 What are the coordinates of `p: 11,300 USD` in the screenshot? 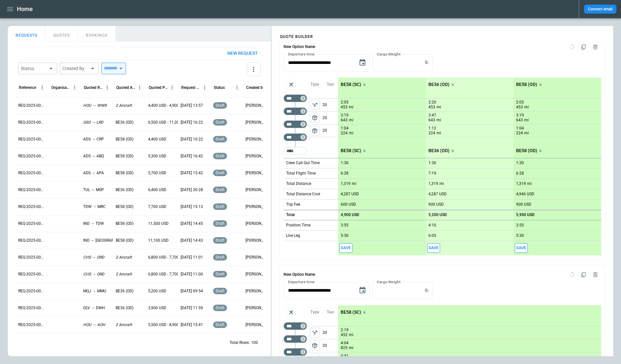 It's located at (158, 224).